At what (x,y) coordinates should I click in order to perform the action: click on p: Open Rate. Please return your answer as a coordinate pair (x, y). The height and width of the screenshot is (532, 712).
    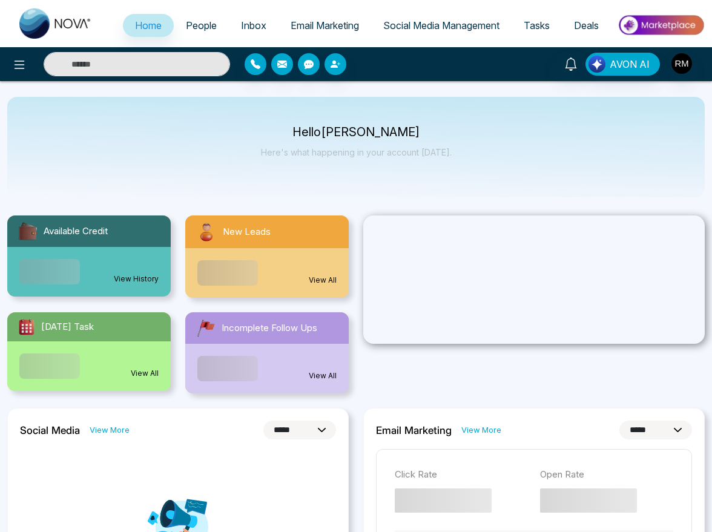
    Looking at the image, I should click on (607, 475).